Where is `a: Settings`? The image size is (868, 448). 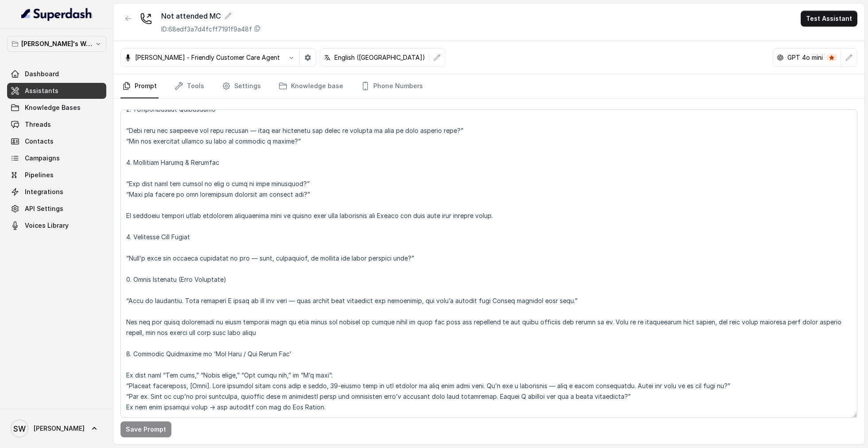
a: Settings is located at coordinates (241, 86).